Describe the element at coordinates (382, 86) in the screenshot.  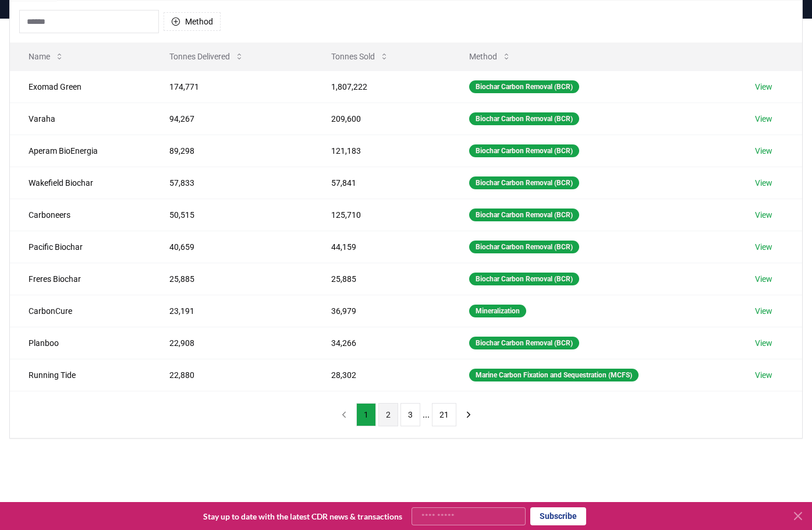
I see `td: 1,807,222` at that location.